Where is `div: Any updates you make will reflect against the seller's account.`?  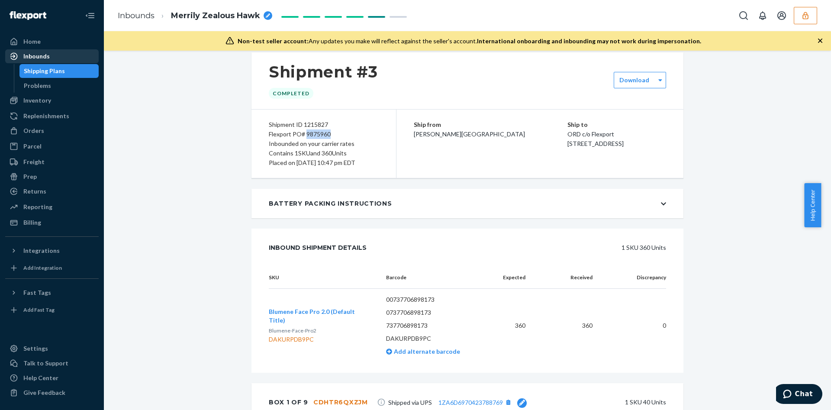
div: Any updates you make will reflect against the seller's account. is located at coordinates (469, 41).